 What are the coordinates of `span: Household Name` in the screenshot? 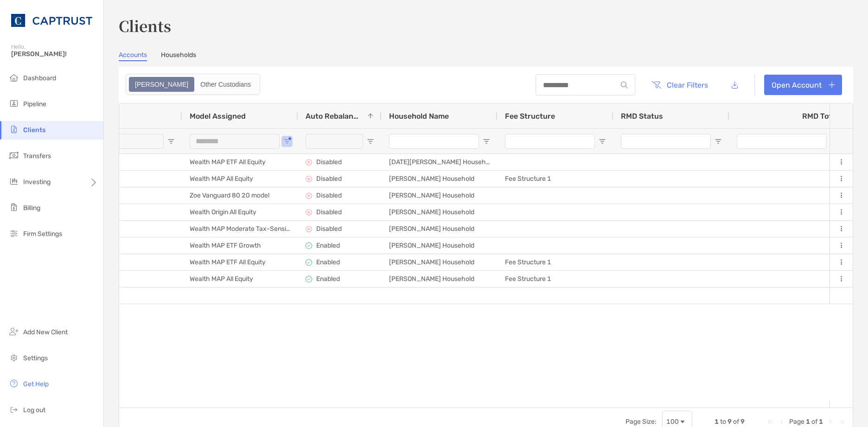 It's located at (419, 116).